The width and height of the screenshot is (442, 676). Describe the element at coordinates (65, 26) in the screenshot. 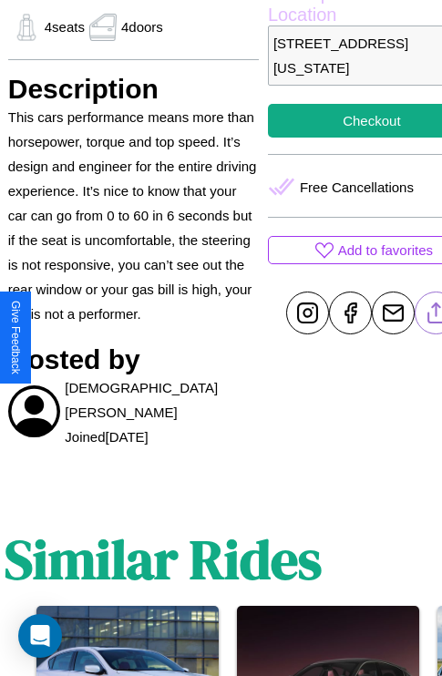

I see `p: 4 seats` at that location.